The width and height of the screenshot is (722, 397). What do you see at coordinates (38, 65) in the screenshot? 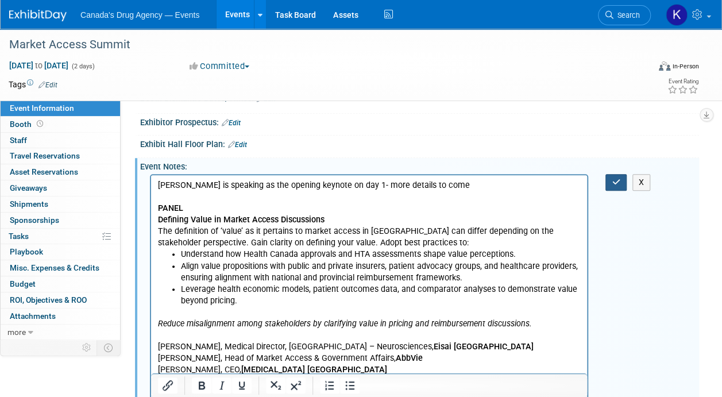
I see `span: to` at bounding box center [38, 65].